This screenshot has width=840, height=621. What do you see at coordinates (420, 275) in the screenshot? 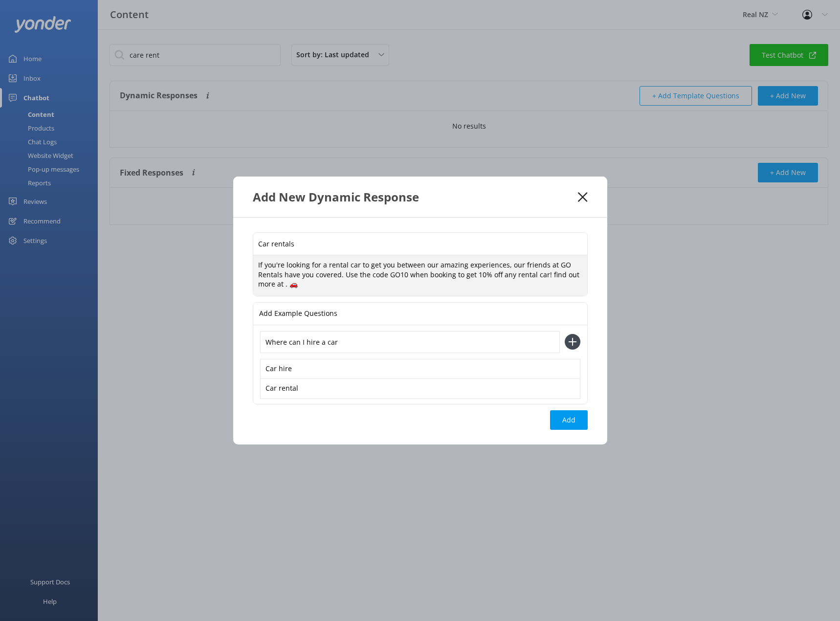
I see `textarea: If you're looking for a rental car to get you between our amazing experiences, our friends at GO ...` at bounding box center [420, 275].